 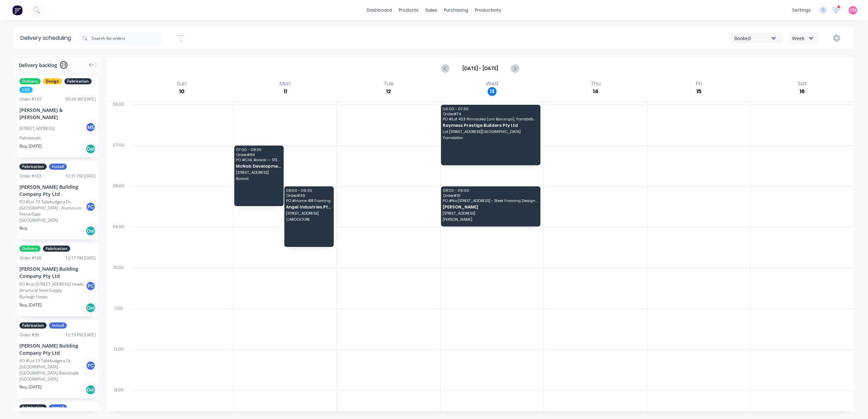 I want to click on span: Delivery backlog, so click(x=38, y=65).